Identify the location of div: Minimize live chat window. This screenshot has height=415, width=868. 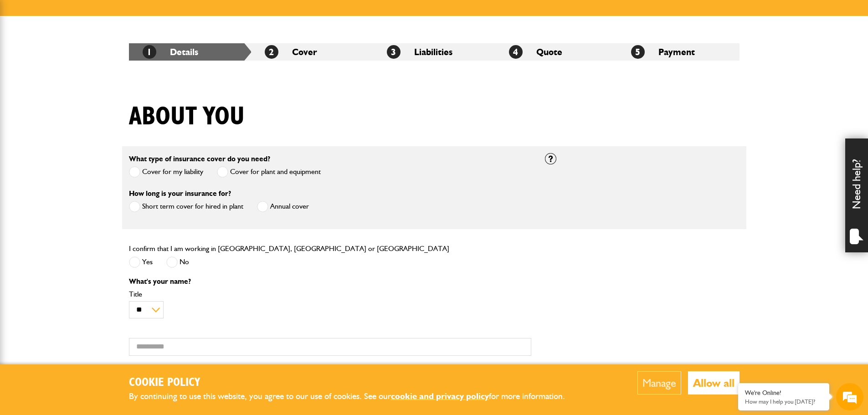
(160, 15).